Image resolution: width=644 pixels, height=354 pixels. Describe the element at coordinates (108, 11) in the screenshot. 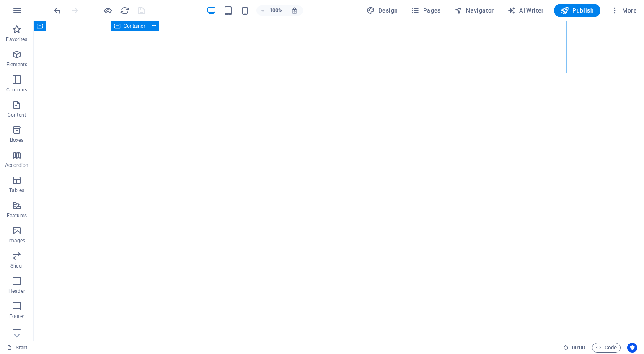

I see `button: Click here to leave preview mode and continue editing` at that location.